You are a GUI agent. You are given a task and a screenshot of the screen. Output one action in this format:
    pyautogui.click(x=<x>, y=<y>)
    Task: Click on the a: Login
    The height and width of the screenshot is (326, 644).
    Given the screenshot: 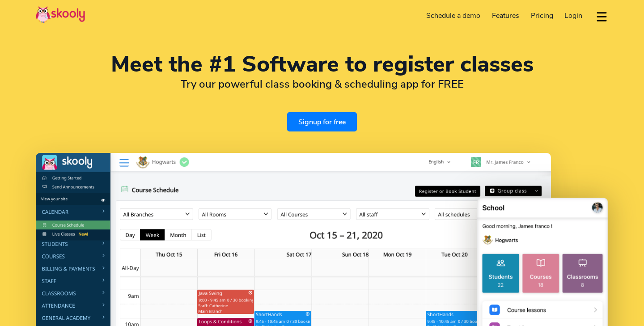 What is the action you would take?
    pyautogui.click(x=573, y=16)
    